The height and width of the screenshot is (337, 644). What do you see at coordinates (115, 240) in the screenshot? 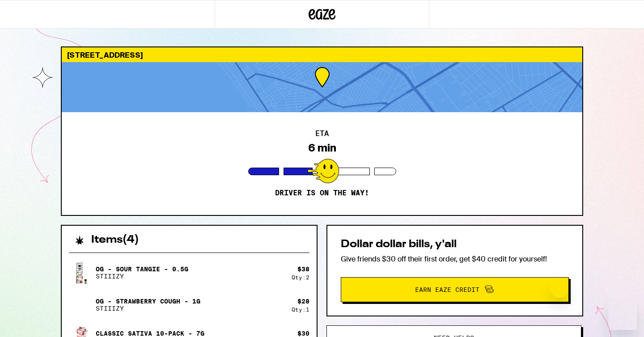
I see `h2: Items ( 4 )` at bounding box center [115, 240].